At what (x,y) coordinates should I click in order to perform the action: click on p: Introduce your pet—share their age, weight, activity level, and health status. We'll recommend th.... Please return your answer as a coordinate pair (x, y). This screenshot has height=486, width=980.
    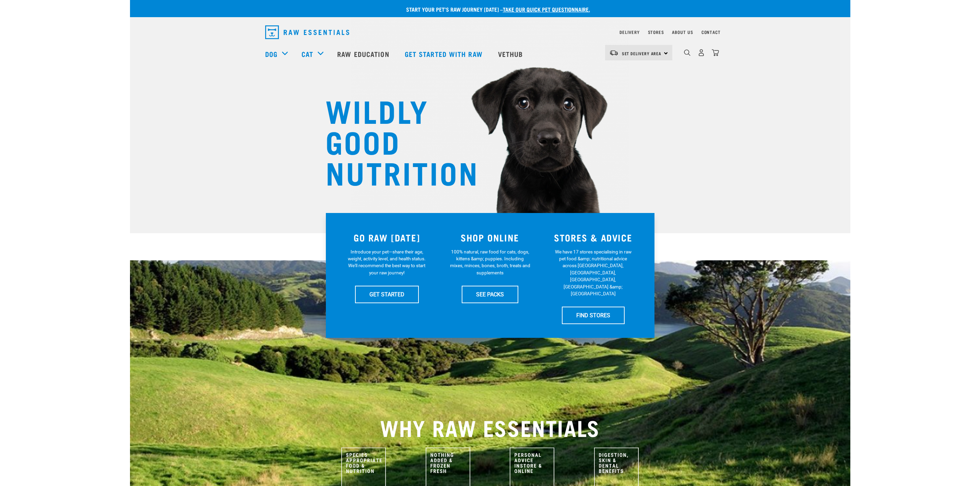
    Looking at the image, I should click on (386, 262).